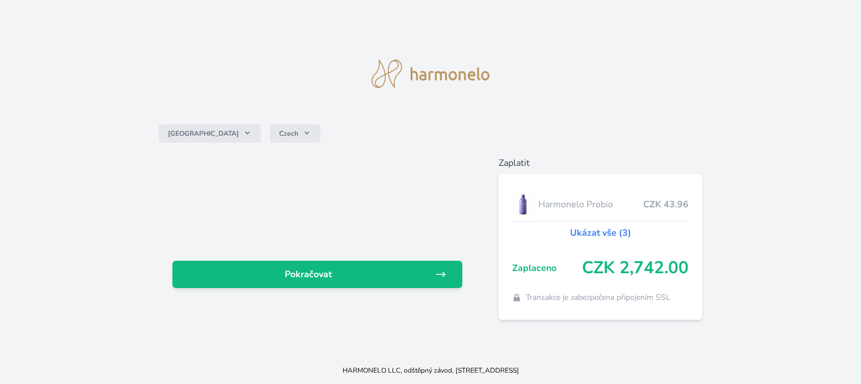 The height and width of the screenshot is (384, 861). Describe the element at coordinates (295, 133) in the screenshot. I see `button: Czech` at that location.